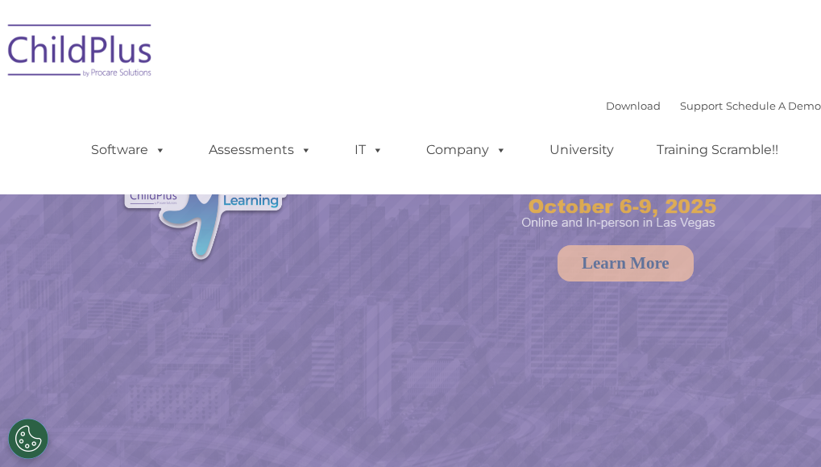 This screenshot has width=821, height=467. Describe the element at coordinates (128, 150) in the screenshot. I see `a: Software` at that location.